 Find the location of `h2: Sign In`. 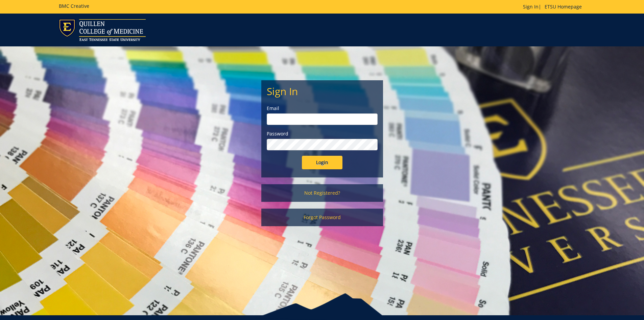

h2: Sign In is located at coordinates (322, 91).